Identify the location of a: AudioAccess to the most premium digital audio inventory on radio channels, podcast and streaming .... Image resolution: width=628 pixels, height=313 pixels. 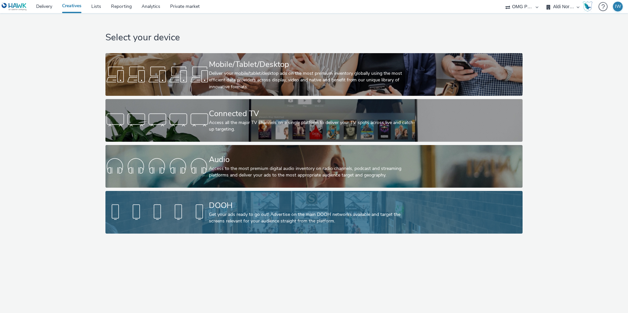
(314, 166).